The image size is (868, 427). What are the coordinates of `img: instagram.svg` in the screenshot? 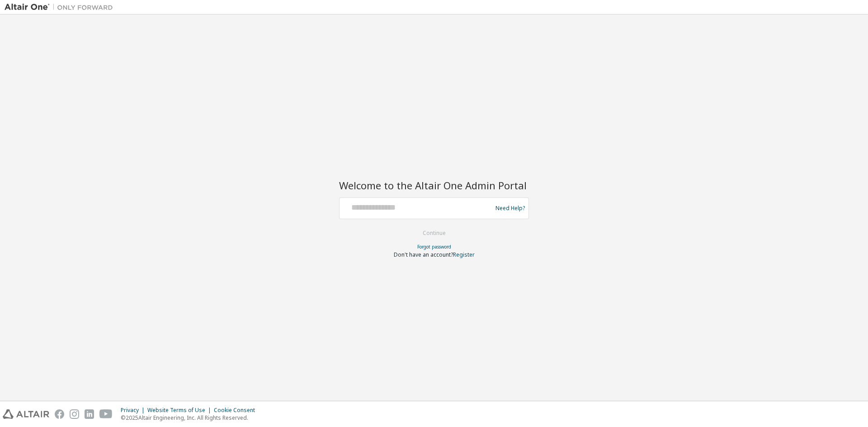 It's located at (74, 414).